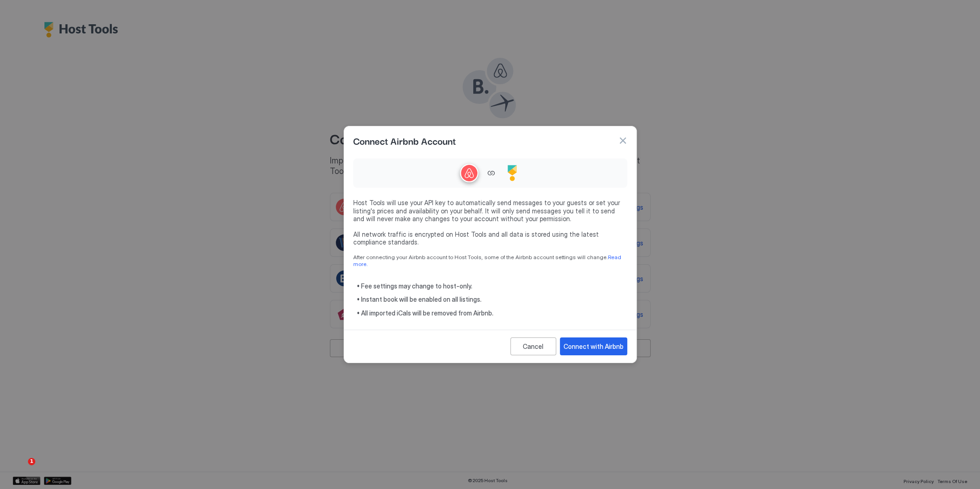 The width and height of the screenshot is (980, 489). I want to click on button: Connect with Airbnb, so click(593, 346).